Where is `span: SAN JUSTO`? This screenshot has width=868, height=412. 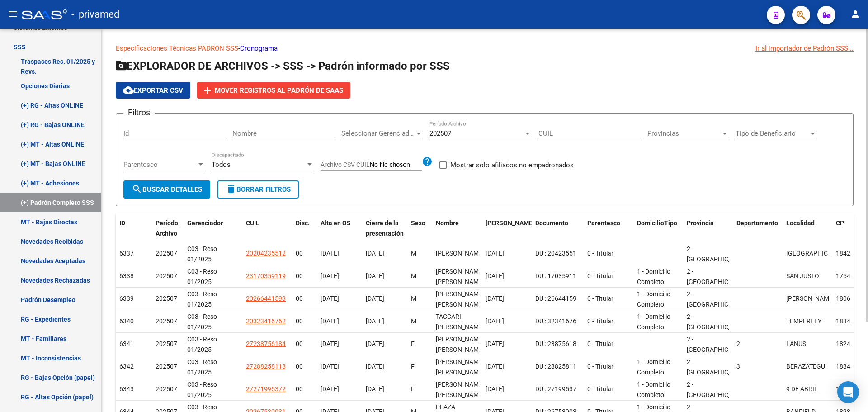
span: SAN JUSTO is located at coordinates (803, 276).